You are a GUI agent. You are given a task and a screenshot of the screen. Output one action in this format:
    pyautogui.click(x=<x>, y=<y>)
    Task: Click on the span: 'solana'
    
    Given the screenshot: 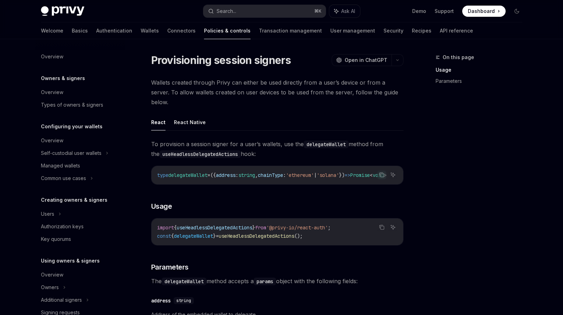 What is the action you would take?
    pyautogui.click(x=328, y=175)
    